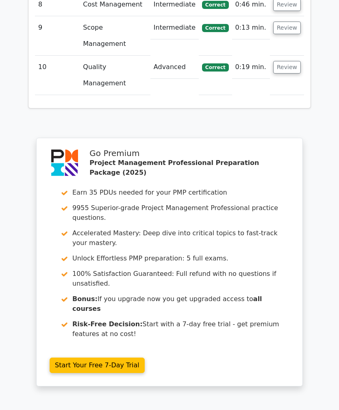  Describe the element at coordinates (174, 28) in the screenshot. I see `td: Intermediate` at that location.